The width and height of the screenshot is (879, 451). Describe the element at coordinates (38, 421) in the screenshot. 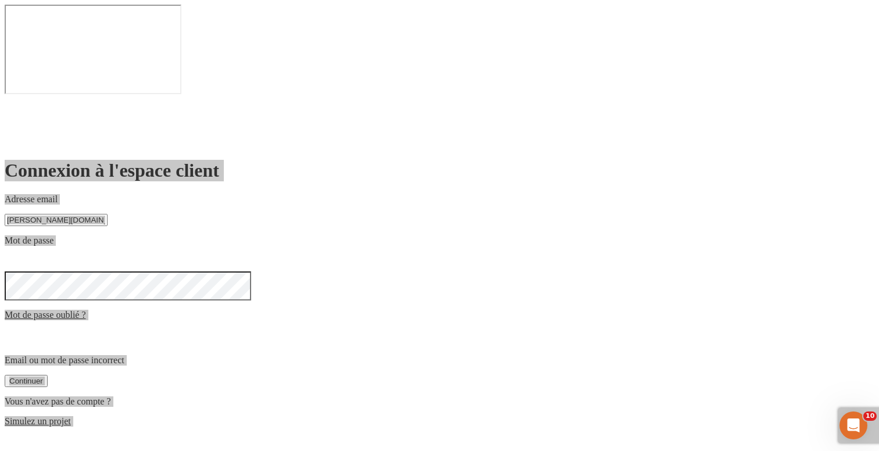

I see `a: Simulez un projet` at that location.